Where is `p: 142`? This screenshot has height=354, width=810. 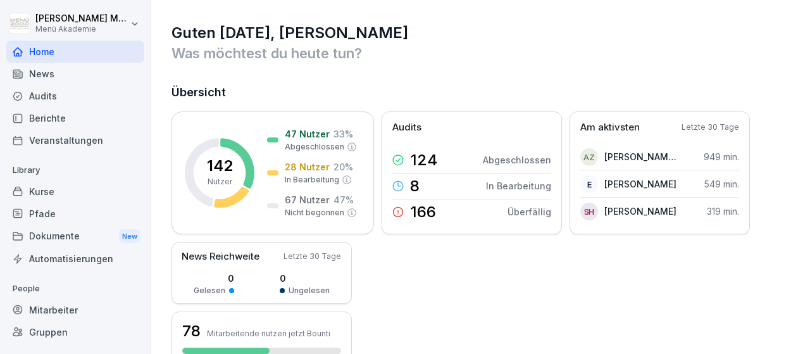 p: 142 is located at coordinates (220, 166).